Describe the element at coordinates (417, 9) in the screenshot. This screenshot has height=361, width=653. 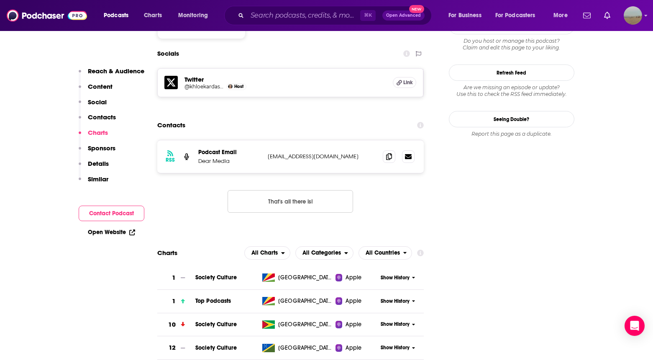
I see `span: New` at that location.